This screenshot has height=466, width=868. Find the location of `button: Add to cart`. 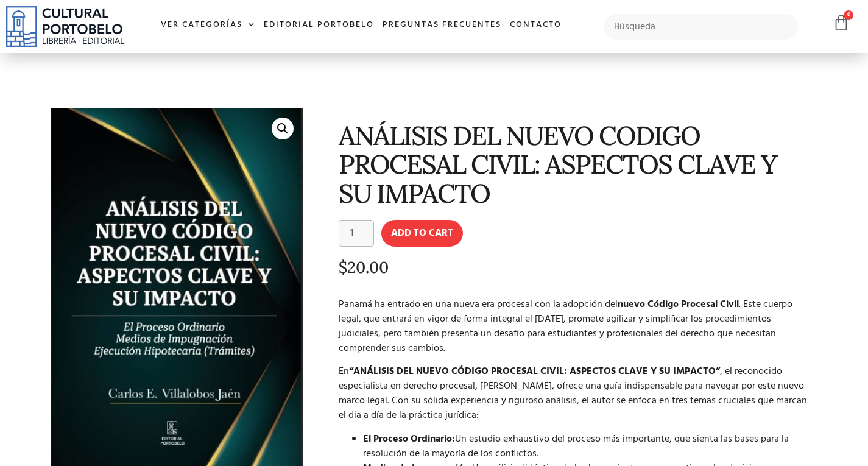

button: Add to cart is located at coordinates (422, 233).